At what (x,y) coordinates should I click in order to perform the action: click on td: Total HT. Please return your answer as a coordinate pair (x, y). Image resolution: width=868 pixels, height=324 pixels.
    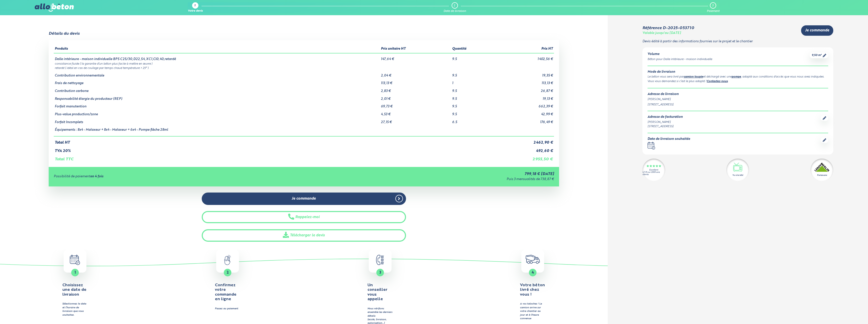
    Looking at the image, I should click on (274, 141).